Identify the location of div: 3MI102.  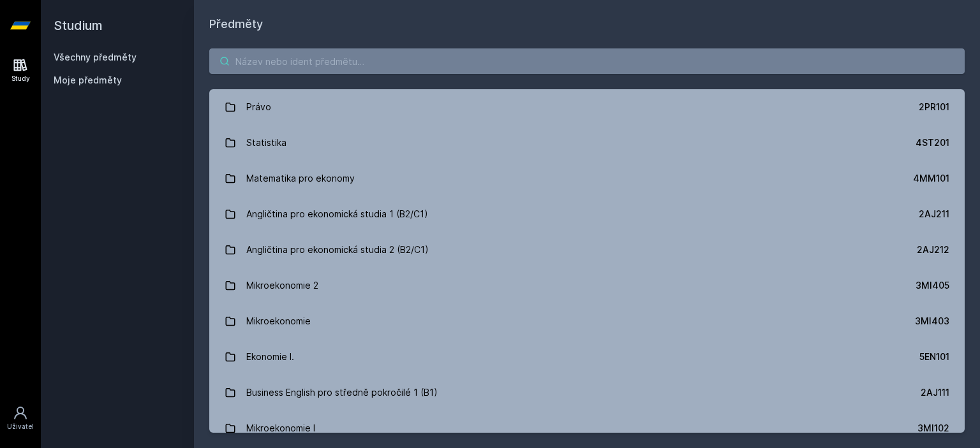
(934, 429).